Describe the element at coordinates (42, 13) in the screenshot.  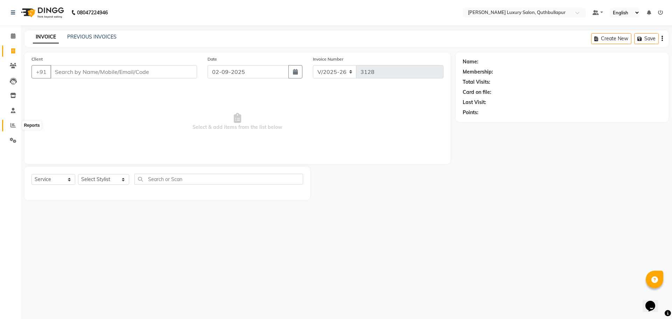
I see `img: logo` at that location.